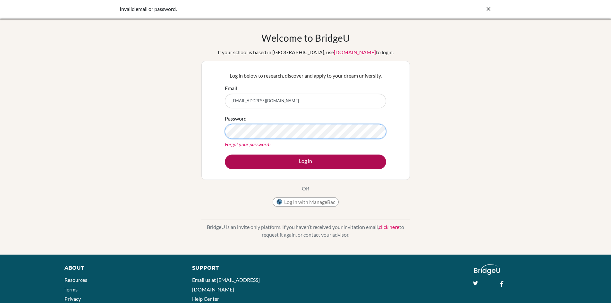 This screenshot has height=303, width=611. What do you see at coordinates (306, 38) in the screenshot?
I see `h1: Welcome to BridgeU` at bounding box center [306, 38].